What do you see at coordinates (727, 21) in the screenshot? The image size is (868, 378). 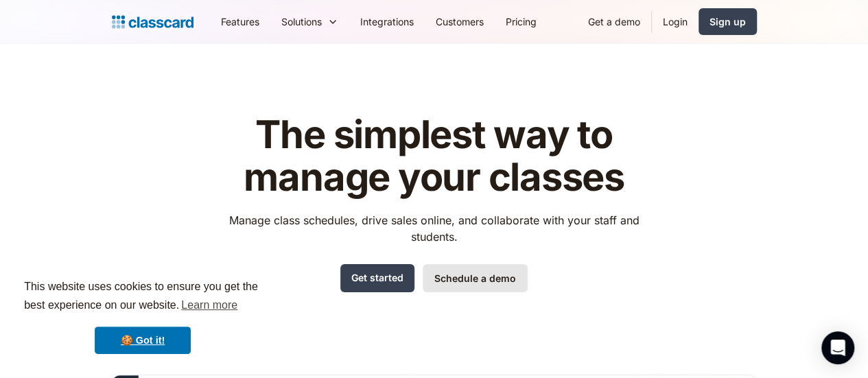 I see `a: Sign up` at bounding box center [727, 21].